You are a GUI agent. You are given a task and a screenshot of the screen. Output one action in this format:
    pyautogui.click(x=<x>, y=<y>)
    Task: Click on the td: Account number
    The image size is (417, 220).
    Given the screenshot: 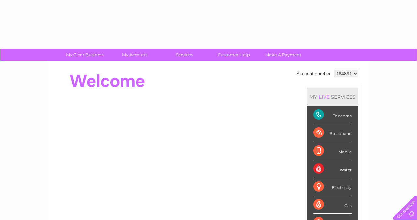 What is the action you would take?
    pyautogui.click(x=314, y=74)
    